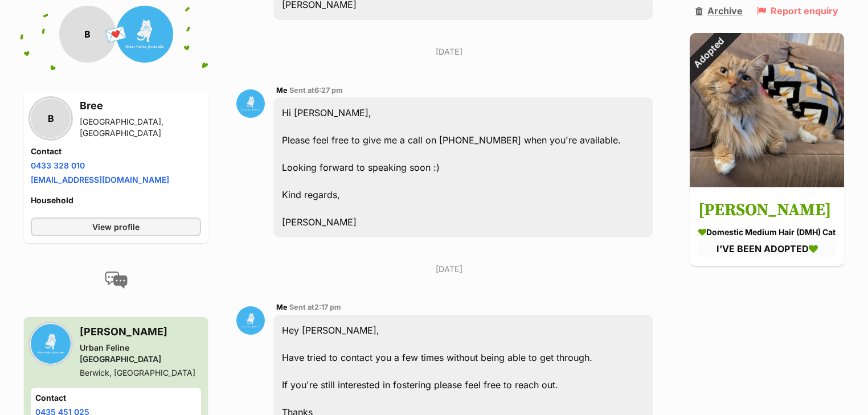 This screenshot has width=868, height=415. Describe the element at coordinates (116, 200) in the screenshot. I see `h4: Household` at that location.